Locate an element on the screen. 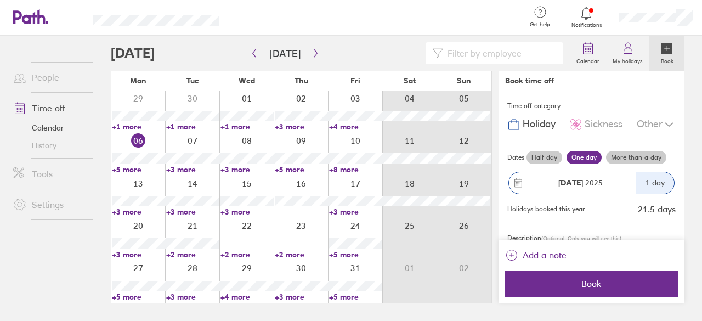 This screenshot has width=702, height=321. span: Fri is located at coordinates (355, 81).